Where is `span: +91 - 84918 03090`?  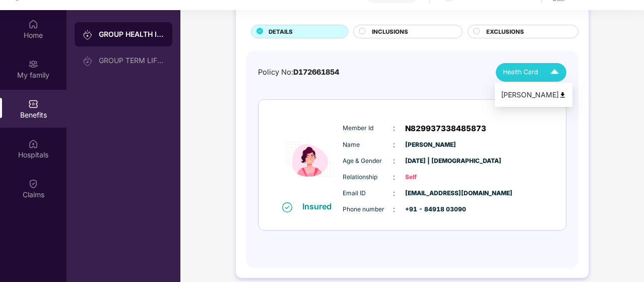
span: +91 - 84918 03090 is located at coordinates (430, 210).